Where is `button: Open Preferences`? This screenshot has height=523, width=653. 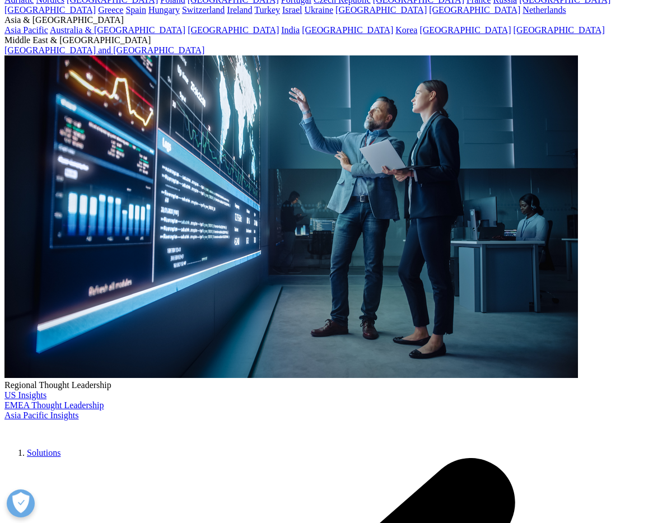 button: Open Preferences is located at coordinates (21, 504).